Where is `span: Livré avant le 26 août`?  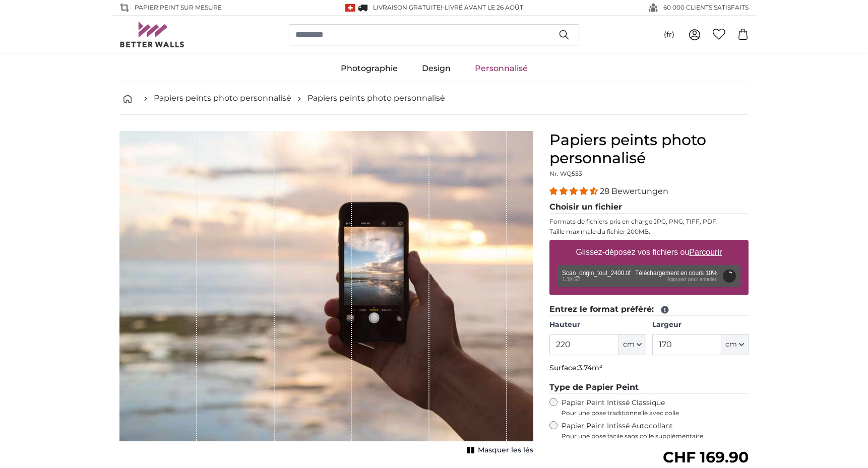 span: Livré avant le 26 août is located at coordinates (484, 7).